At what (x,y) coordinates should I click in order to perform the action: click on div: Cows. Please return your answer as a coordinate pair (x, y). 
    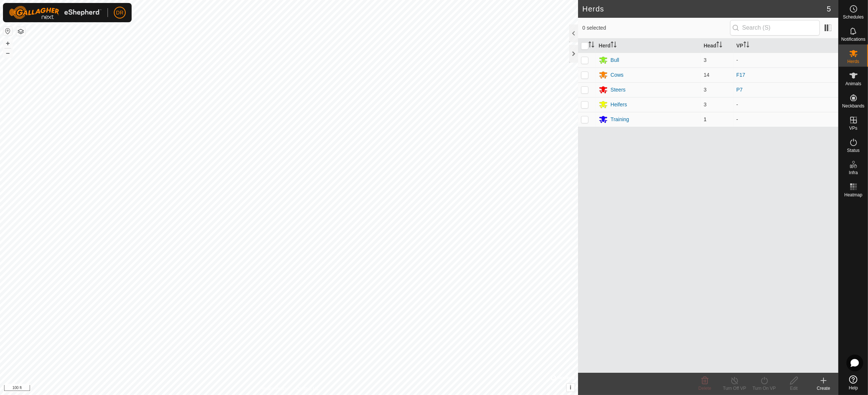
    Looking at the image, I should click on (617, 75).